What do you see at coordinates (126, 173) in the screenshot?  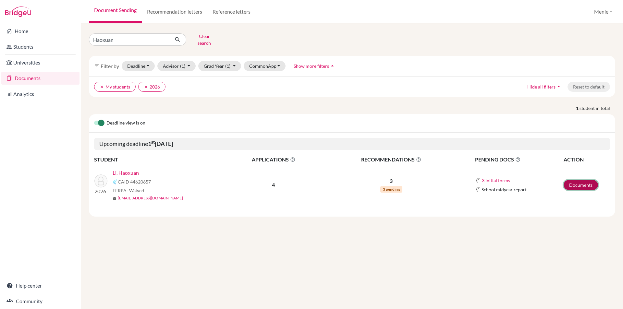 I see `a: Li, Haoxuan` at bounding box center [126, 173].